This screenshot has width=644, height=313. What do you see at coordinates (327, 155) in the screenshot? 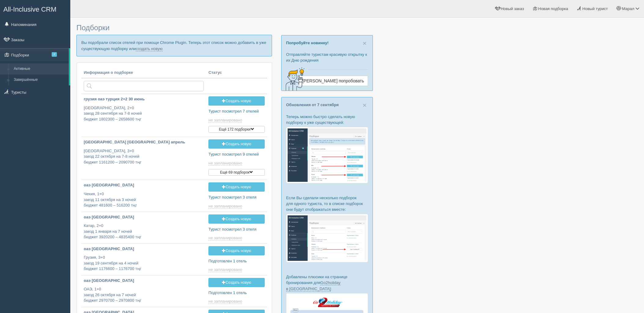
I see `img: %D0%BF%D0%BE%D0%B4%D0%B1%D0%BE%D1%80%D0%BA%D0%B0-%D1%82%D1%83%D1%80%D0%B8%D1%81%D1%82%D1%83-%D1%8...` at bounding box center [327, 155].